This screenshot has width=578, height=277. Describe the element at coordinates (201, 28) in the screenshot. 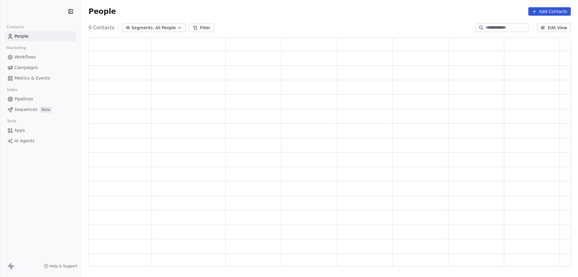

I see `button: Filter` at that location.